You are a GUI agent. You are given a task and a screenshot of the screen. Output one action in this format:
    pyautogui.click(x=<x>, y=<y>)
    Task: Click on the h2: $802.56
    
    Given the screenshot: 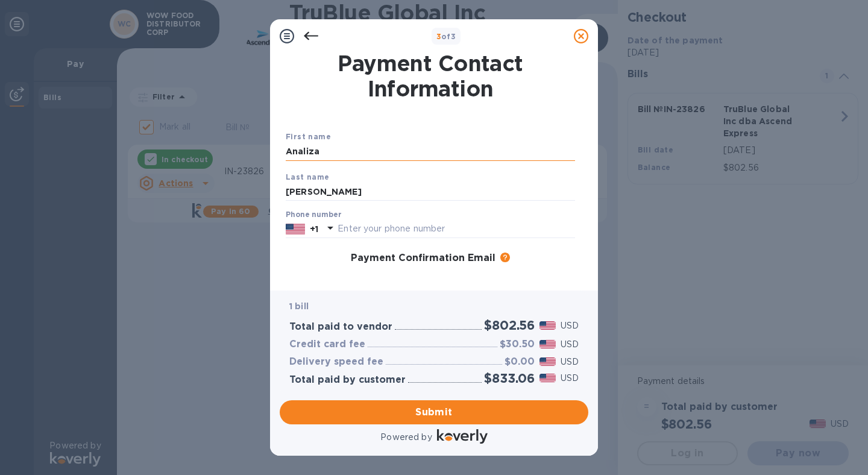 What is the action you would take?
    pyautogui.click(x=509, y=325)
    